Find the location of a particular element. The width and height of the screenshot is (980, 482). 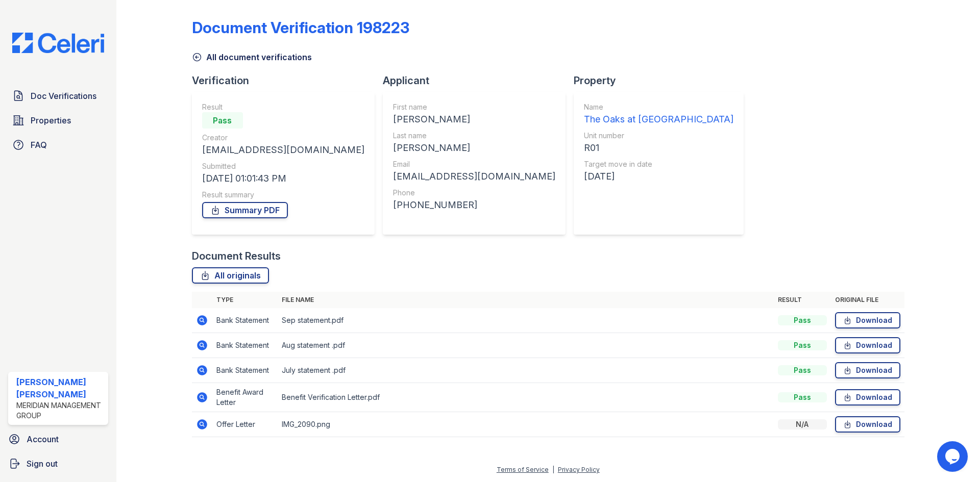

td: Sep statement.pdf is located at coordinates (526, 320).